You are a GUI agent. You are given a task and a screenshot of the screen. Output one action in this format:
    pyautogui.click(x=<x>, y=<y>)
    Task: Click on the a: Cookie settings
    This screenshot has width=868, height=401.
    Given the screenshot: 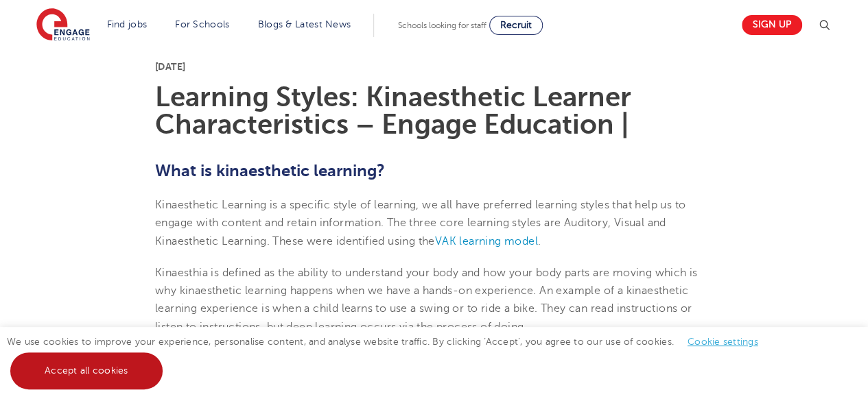 What is the action you would take?
    pyautogui.click(x=723, y=341)
    